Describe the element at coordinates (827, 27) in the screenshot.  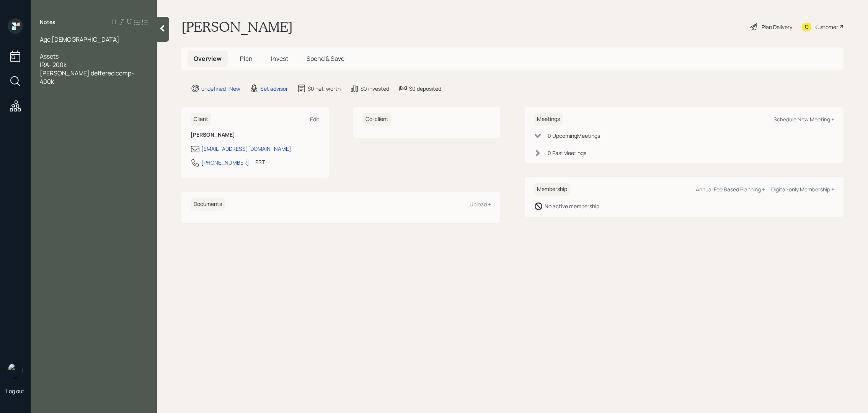
I see `div: Kustomer` at that location.